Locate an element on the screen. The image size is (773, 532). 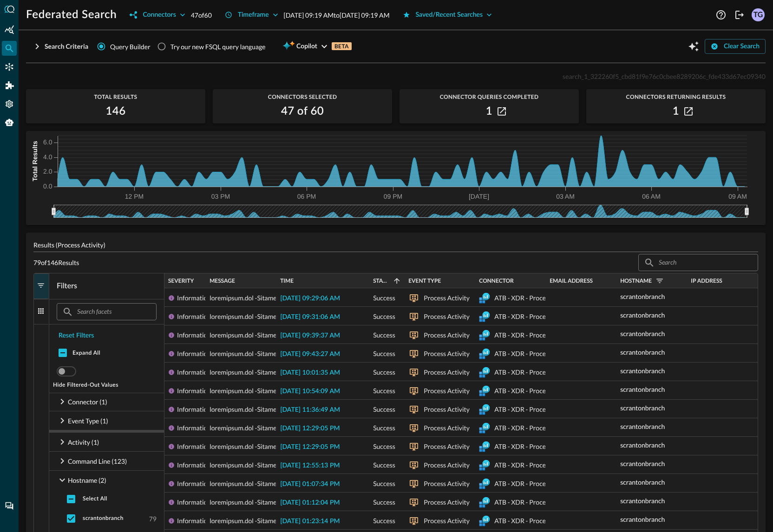
div: Summary Insights is located at coordinates (9, 29).